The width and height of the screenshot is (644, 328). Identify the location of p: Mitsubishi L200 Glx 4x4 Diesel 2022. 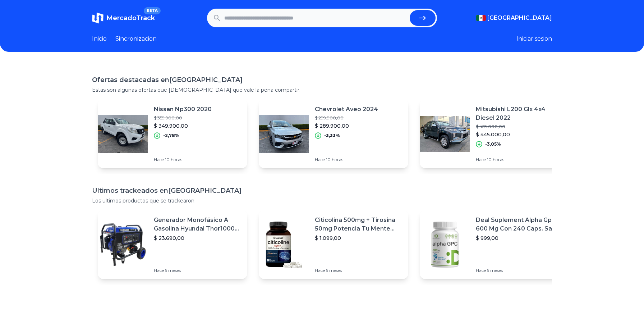
(520, 114).